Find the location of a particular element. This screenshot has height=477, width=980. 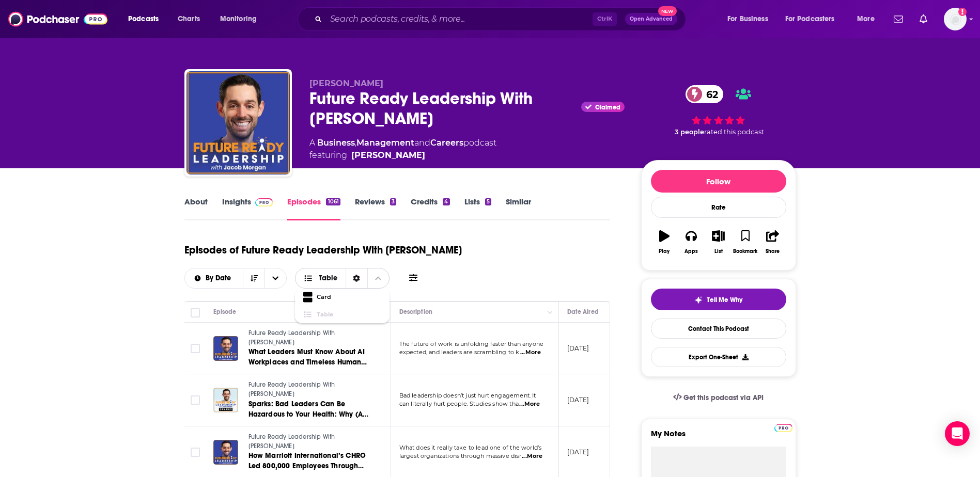

a: Credits4 is located at coordinates (430, 209).